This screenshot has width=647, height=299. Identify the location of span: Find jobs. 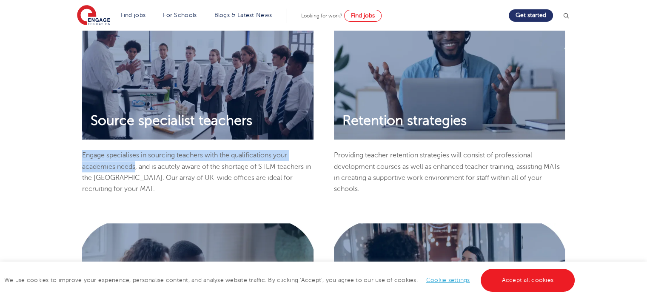
(363, 15).